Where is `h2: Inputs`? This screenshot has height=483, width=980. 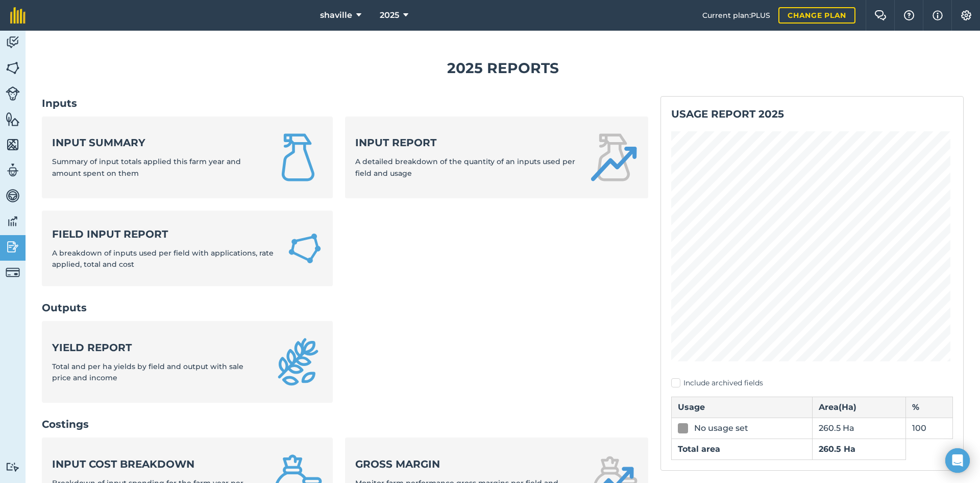 h2: Inputs is located at coordinates (345, 103).